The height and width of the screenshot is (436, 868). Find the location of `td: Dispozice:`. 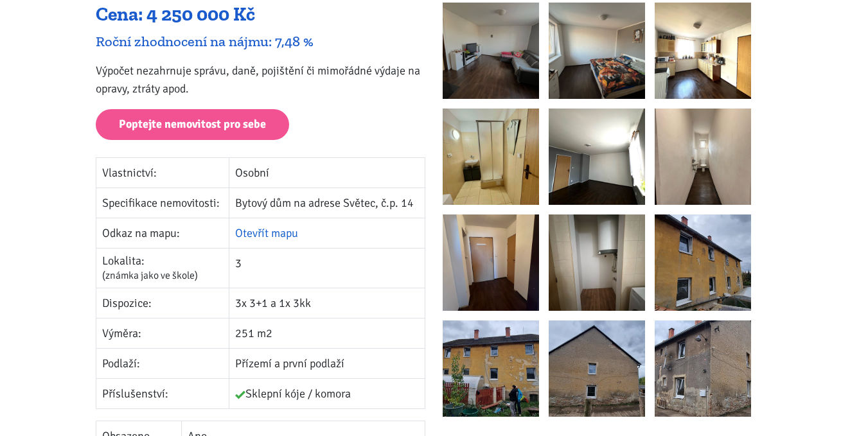

td: Dispozice: is located at coordinates (163, 303).